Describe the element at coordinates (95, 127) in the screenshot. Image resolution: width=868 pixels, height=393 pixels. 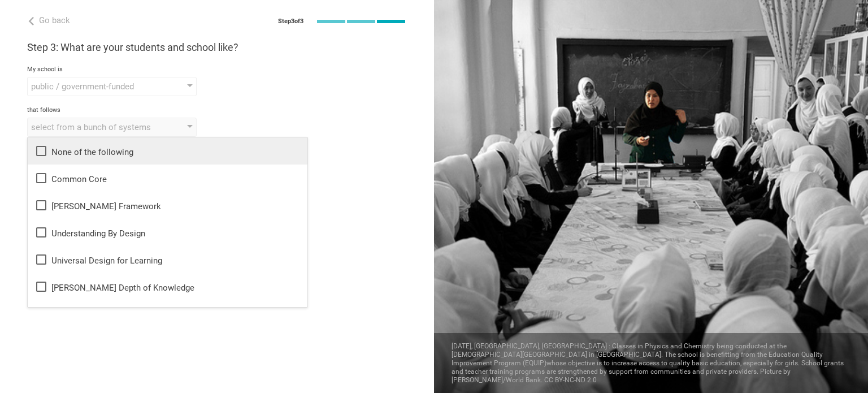
I see `div: select from a bunch of systems` at that location.